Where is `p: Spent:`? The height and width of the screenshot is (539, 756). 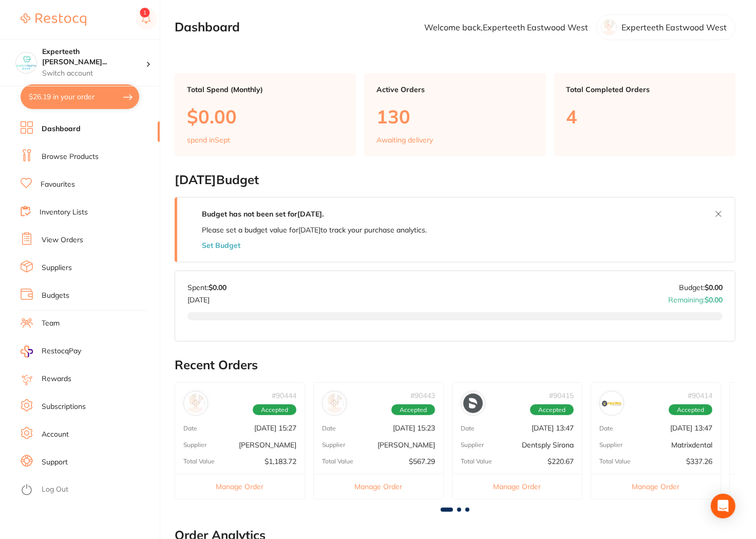
p: Spent: is located at coordinates (207, 288).